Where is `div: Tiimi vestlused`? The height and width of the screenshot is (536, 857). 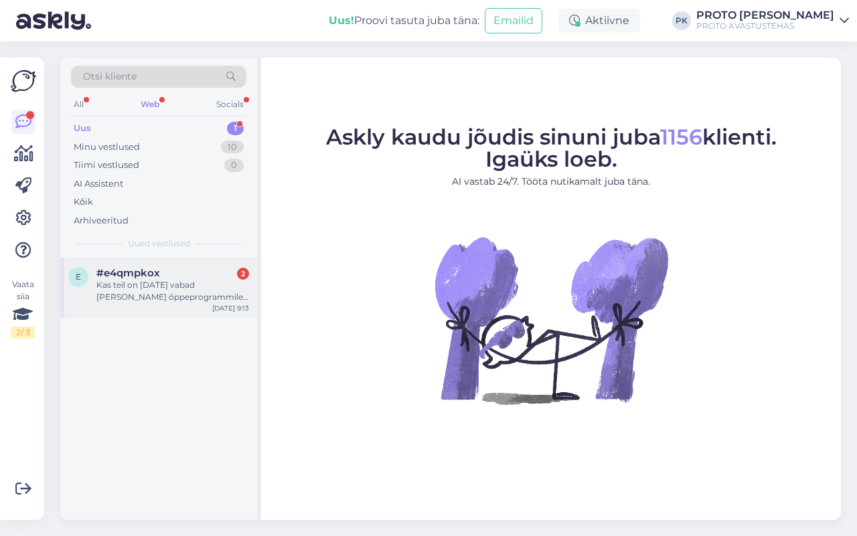
div: Tiimi vestlused is located at coordinates (106, 165).